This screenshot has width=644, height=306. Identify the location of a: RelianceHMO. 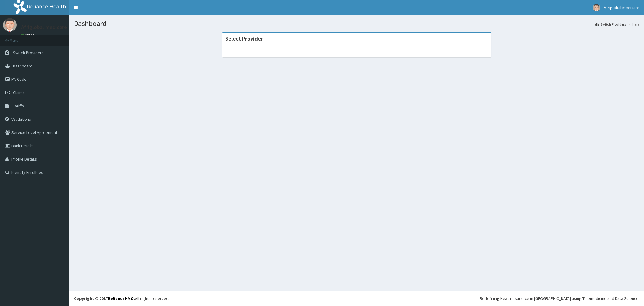
(121, 298).